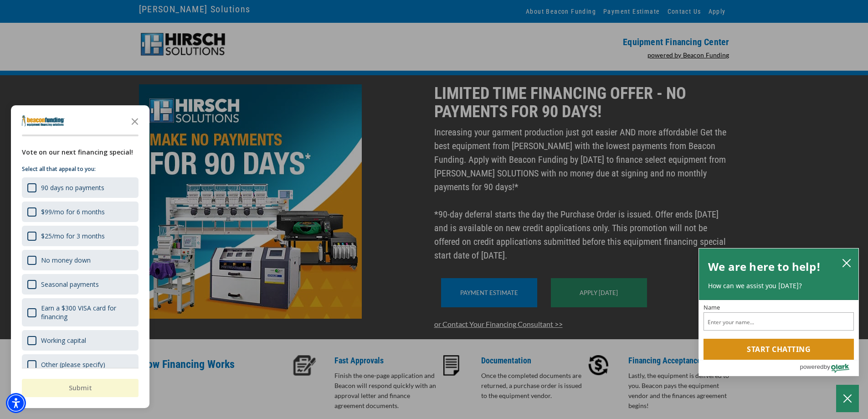  I want to click on span: powered, so click(811, 366).